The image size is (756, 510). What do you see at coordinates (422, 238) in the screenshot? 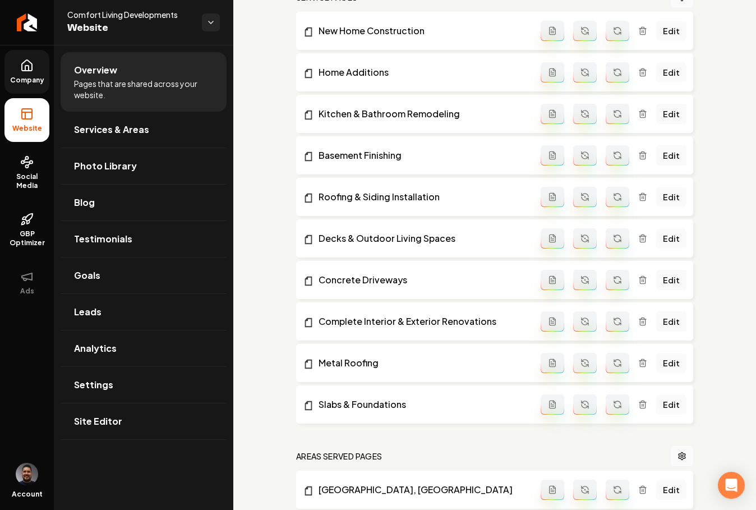
I see `a: Decks & Outdoor Living Spaces` at bounding box center [422, 238].